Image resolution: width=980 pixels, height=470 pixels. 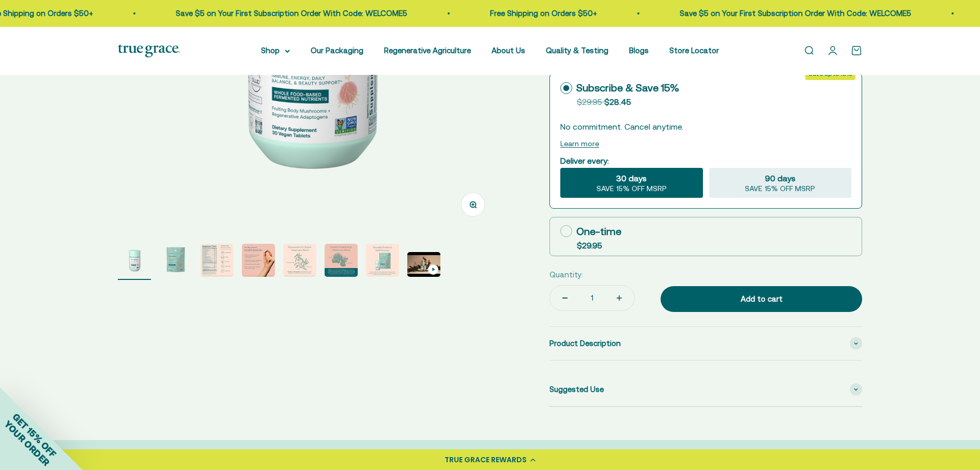 I want to click on button: Go to item 1, so click(x=134, y=262).